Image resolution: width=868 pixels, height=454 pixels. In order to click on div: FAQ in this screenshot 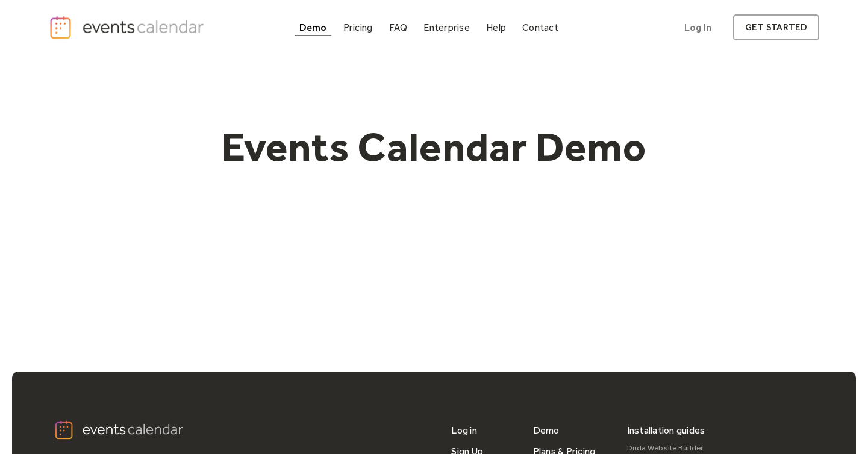, I will do `click(398, 27)`.